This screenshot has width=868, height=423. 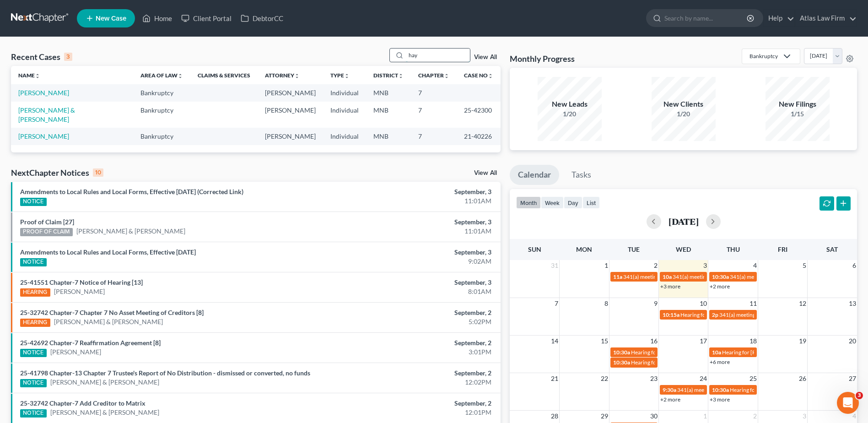 What do you see at coordinates (542, 59) in the screenshot?
I see `h3: Monthly Progress` at bounding box center [542, 59].